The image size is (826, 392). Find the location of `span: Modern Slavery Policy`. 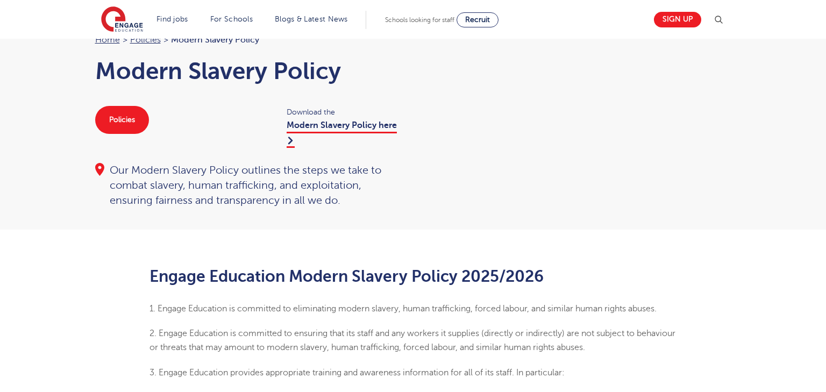

span: Modern Slavery Policy is located at coordinates (215, 40).